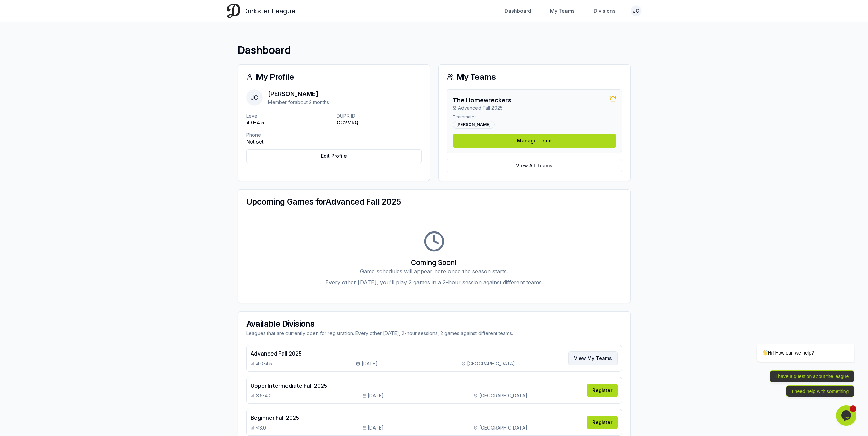  What do you see at coordinates (264, 364) in the screenshot?
I see `span: 4.0-4.5` at bounding box center [264, 364].